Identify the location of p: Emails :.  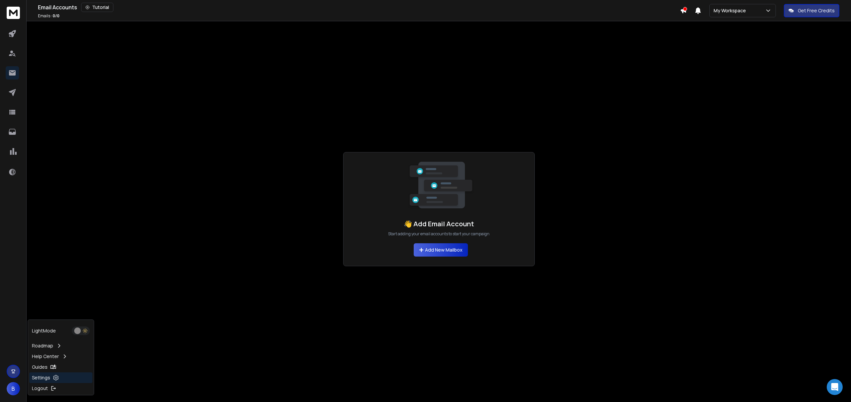
(49, 16).